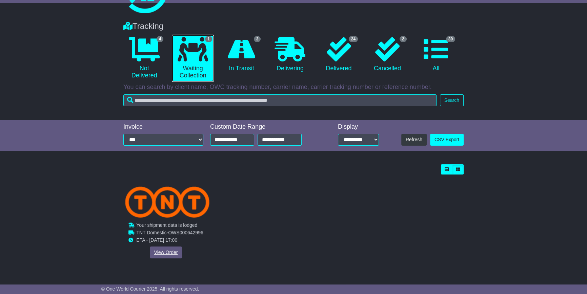 The image size is (587, 294). What do you see at coordinates (436, 55) in the screenshot?
I see `a: 30 All` at bounding box center [436, 55].